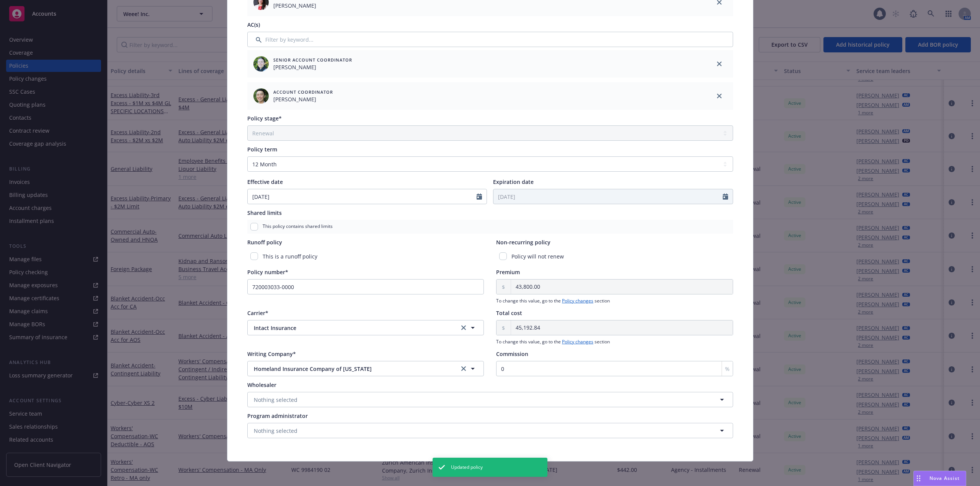  What do you see at coordinates (264, 242) in the screenshot?
I see `span: Runoff policy` at bounding box center [264, 242].